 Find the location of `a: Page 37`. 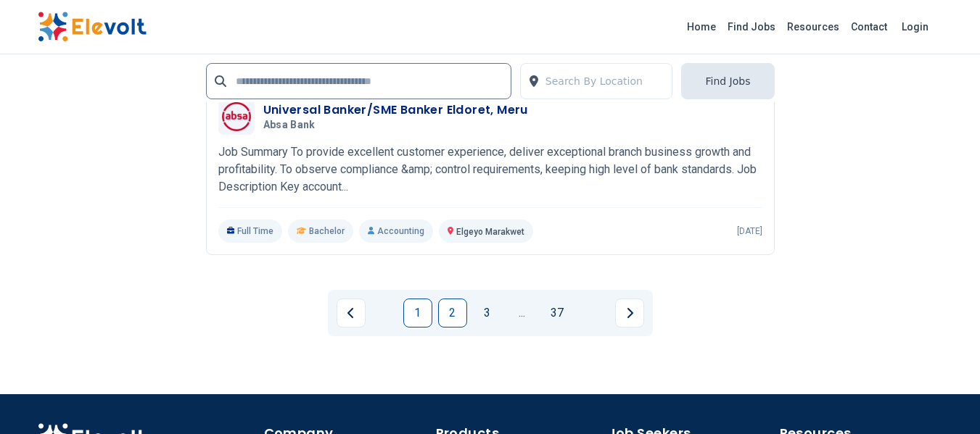

a: Page 37 is located at coordinates (557, 313).